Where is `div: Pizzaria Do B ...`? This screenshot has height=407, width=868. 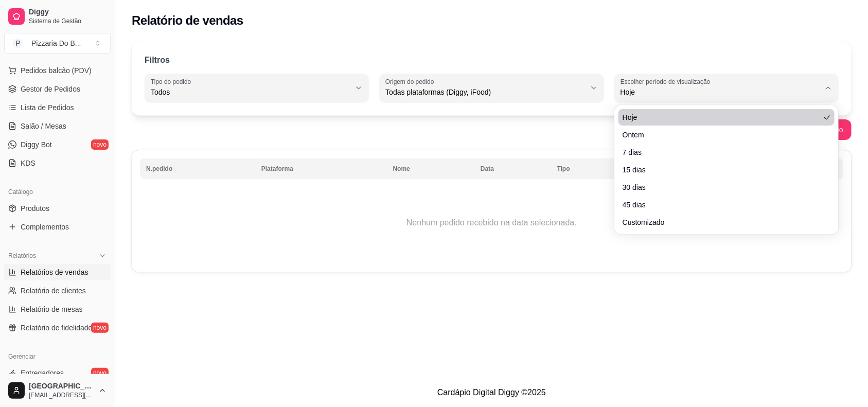
div: Pizzaria Do B ... is located at coordinates (56, 43).